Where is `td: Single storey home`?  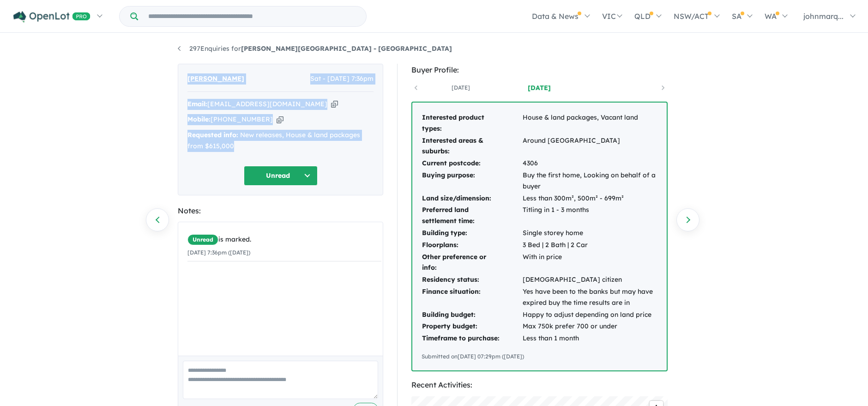 td: Single storey home is located at coordinates (589, 233).